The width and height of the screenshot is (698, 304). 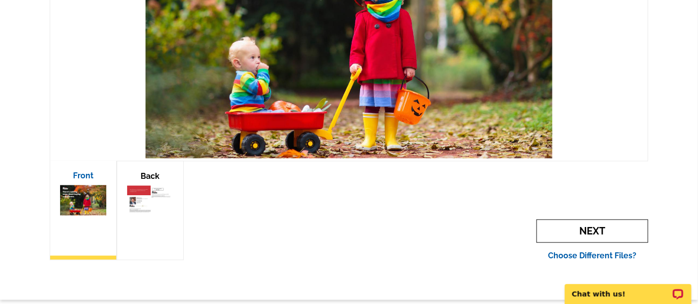 What do you see at coordinates (120, 21) in the screenshot?
I see `button: Open LiveChat chat widget` at bounding box center [120, 21].